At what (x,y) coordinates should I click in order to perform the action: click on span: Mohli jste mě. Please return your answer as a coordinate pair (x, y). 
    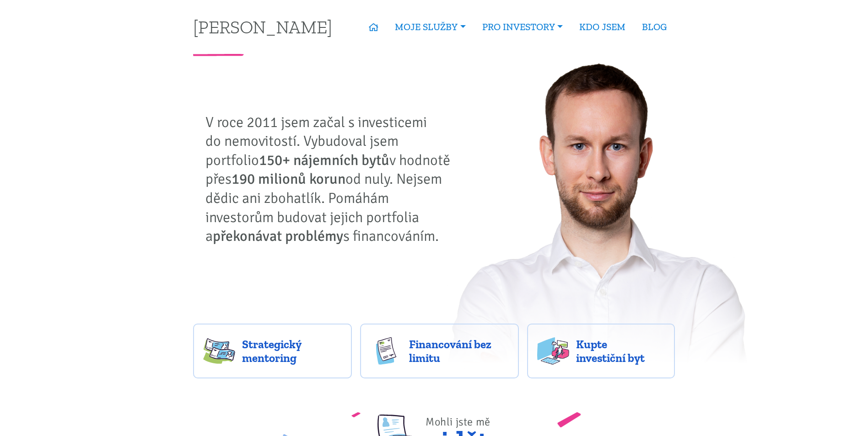
    Looking at the image, I should click on (458, 422).